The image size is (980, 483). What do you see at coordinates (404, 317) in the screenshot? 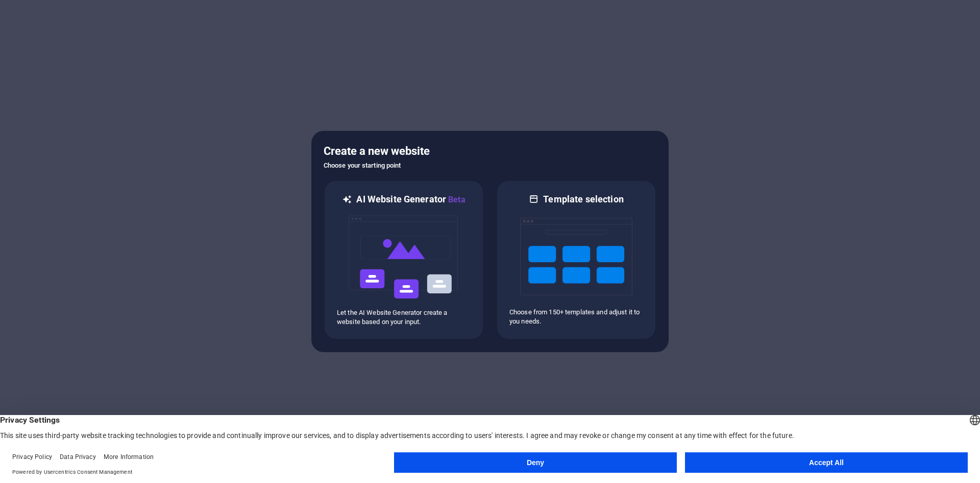
I see `p: Let the AI Website Generator create a website based on your input.` at bounding box center [404, 317].